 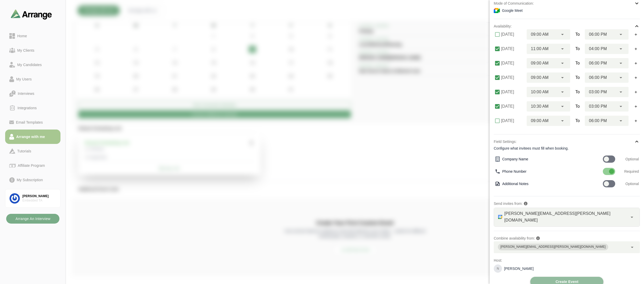 What do you see at coordinates (567, 11) in the screenshot?
I see `div: Google Meet` at bounding box center [567, 11].